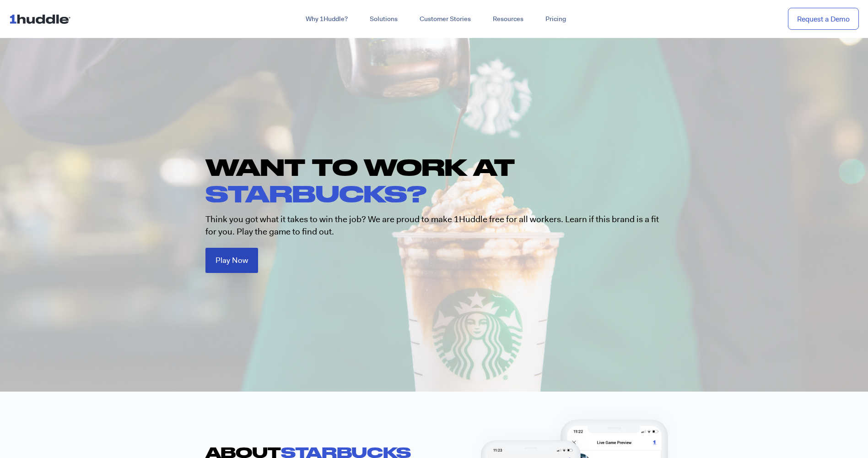  I want to click on span: Play Now, so click(231, 260).